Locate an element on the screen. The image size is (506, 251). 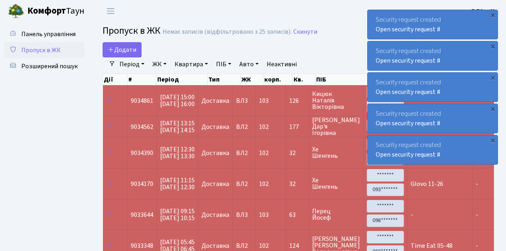
span: 9034861 is located at coordinates (142, 101).